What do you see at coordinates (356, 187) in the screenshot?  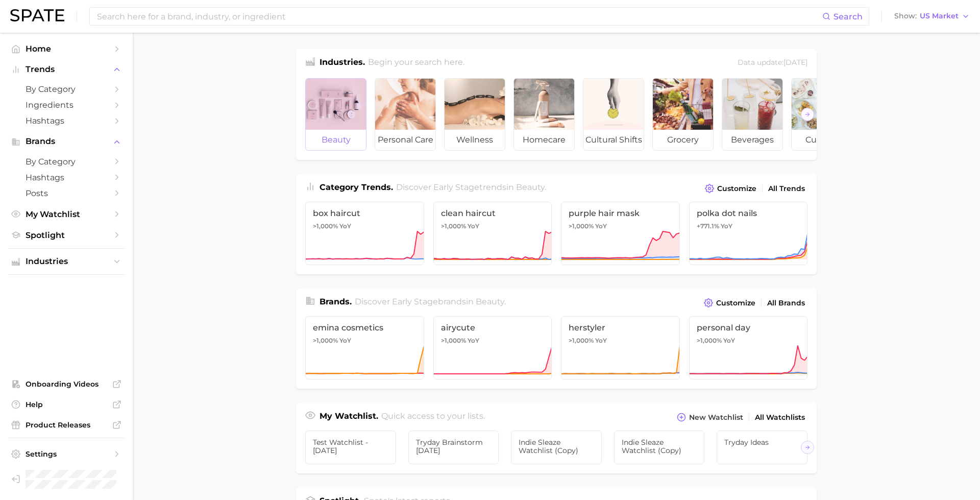 I see `span: Category Trends .` at bounding box center [356, 187].